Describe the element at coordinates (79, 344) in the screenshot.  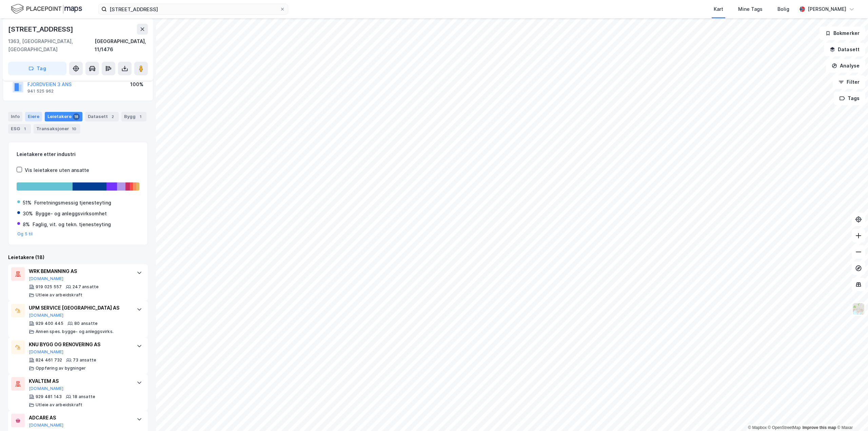
I see `div: KNU BYGG OG RENOVERING AS` at that location.